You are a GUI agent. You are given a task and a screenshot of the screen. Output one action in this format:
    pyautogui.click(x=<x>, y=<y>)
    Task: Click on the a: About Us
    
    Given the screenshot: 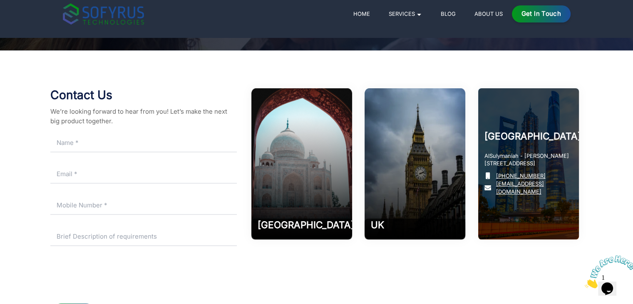 What is the action you would take?
    pyautogui.click(x=488, y=14)
    